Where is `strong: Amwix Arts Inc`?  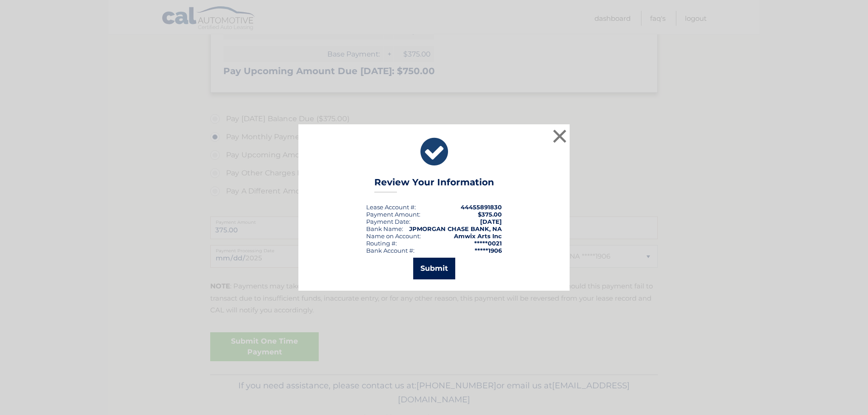
strong: Amwix Arts Inc is located at coordinates (478, 236).